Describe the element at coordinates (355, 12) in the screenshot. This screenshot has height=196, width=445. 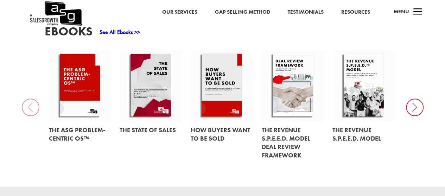
I see `a: Resources` at that location.